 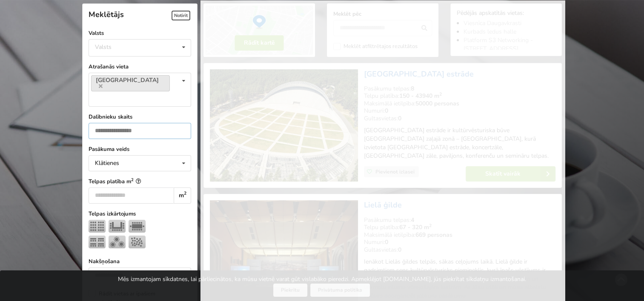 I want to click on div: m, so click(x=182, y=196).